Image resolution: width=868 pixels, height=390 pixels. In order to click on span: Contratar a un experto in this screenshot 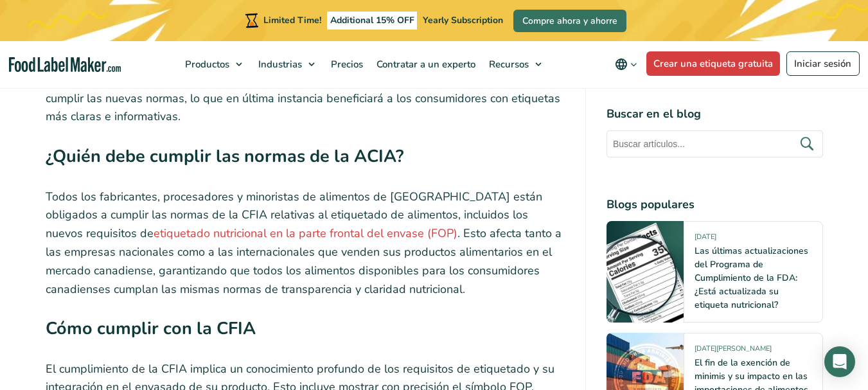, I will do `click(425, 64)`.